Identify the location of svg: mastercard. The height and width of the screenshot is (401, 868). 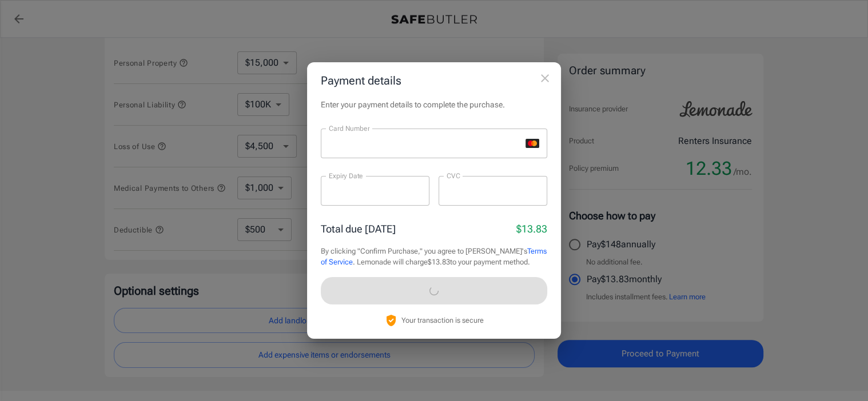
(533, 144).